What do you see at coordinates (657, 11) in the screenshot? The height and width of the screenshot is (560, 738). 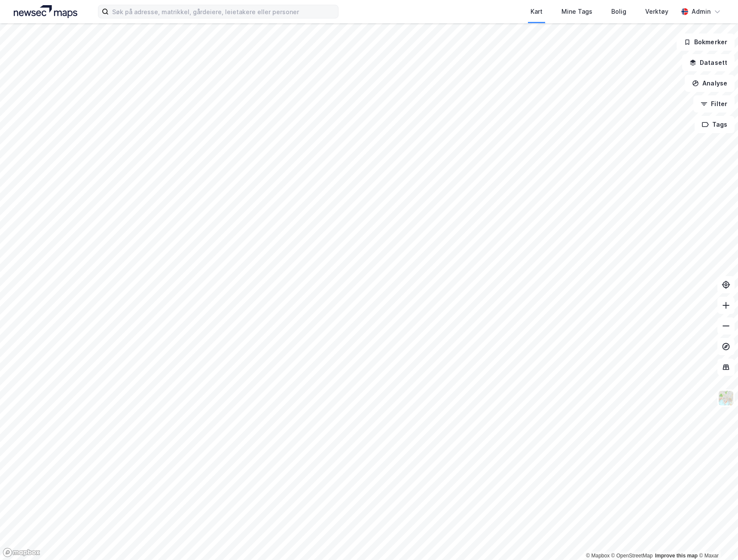 I see `div: Verktøy` at bounding box center [657, 11].